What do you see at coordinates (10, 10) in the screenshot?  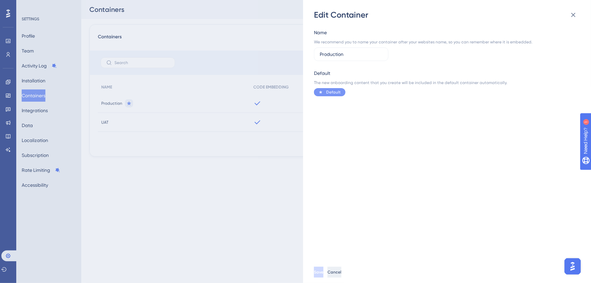 I see `img: launcher-image-alternative-text` at bounding box center [10, 10].